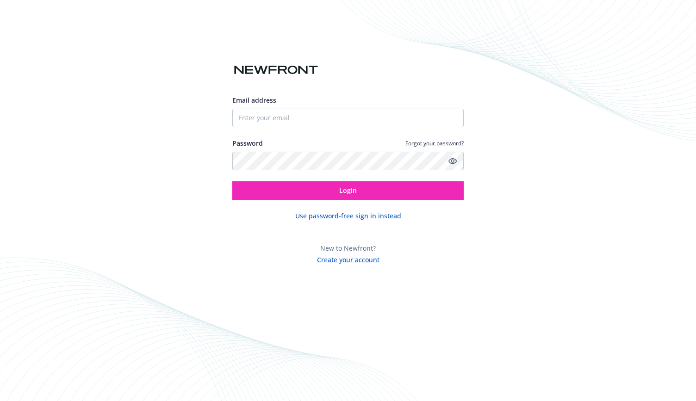 The image size is (696, 401). I want to click on span: New to Newfront?, so click(348, 248).